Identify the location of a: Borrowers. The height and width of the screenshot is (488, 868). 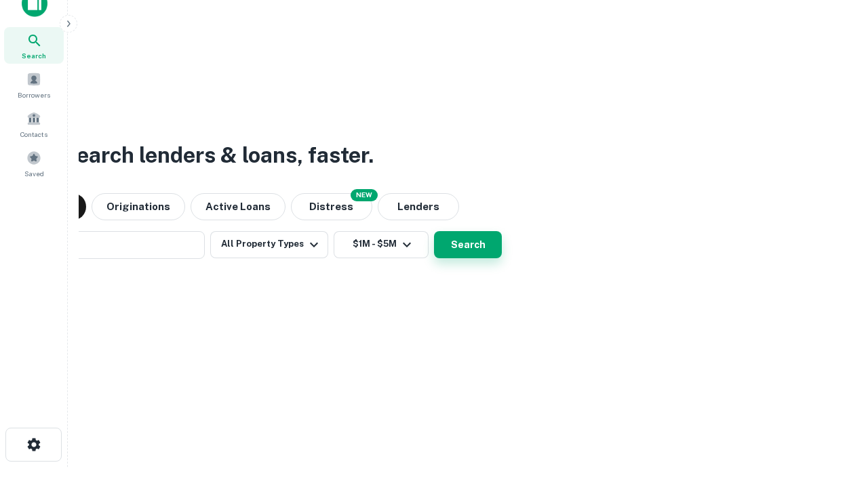
(34, 85).